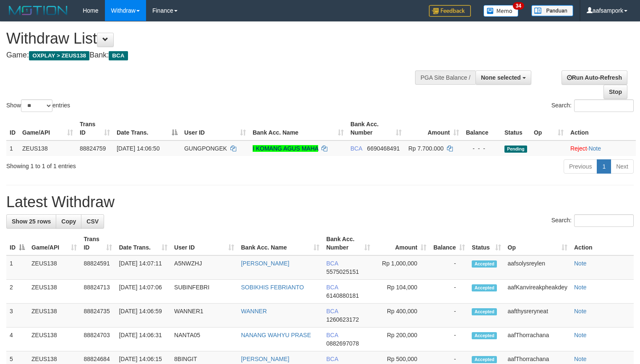  I want to click on td: Rp 1,000,000, so click(402, 267).